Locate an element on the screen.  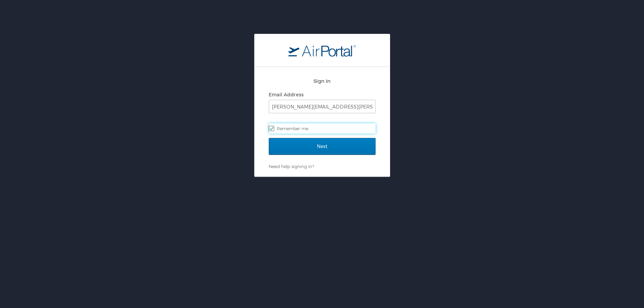
img: logo is located at coordinates (322, 50).